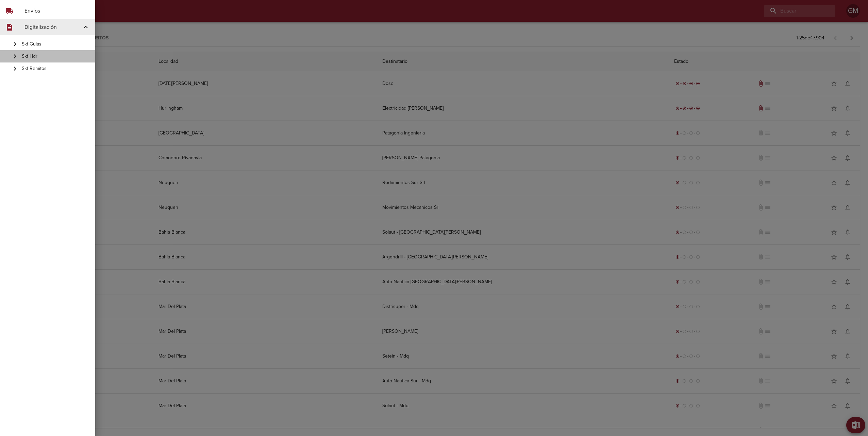  Describe the element at coordinates (10, 11) in the screenshot. I see `span: local_shipping` at that location.